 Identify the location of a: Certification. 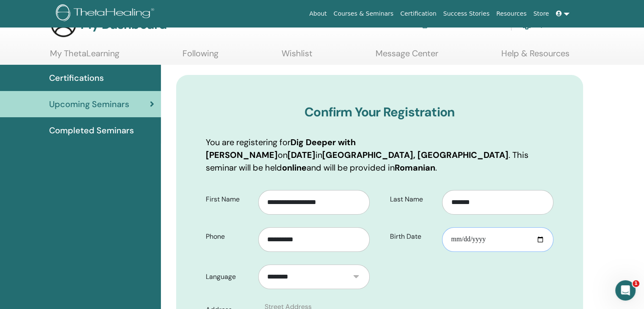
(418, 14).